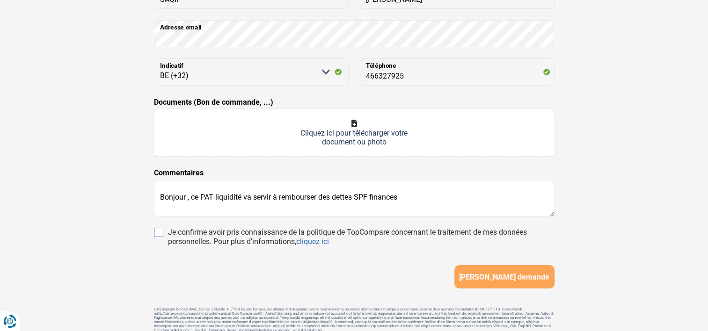  What do you see at coordinates (213, 102) in the screenshot?
I see `label: Documents (Bon de commande, ...)` at bounding box center [213, 102].